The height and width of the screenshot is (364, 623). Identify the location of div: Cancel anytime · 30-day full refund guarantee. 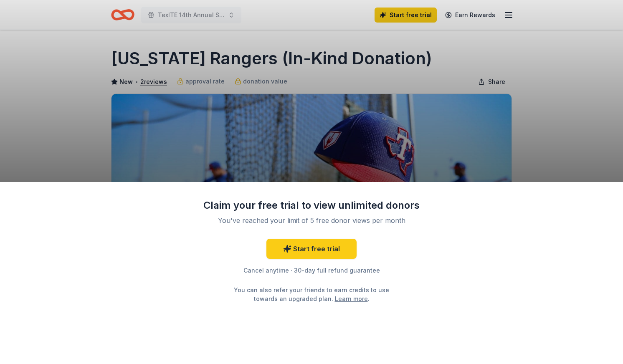
(312, 271).